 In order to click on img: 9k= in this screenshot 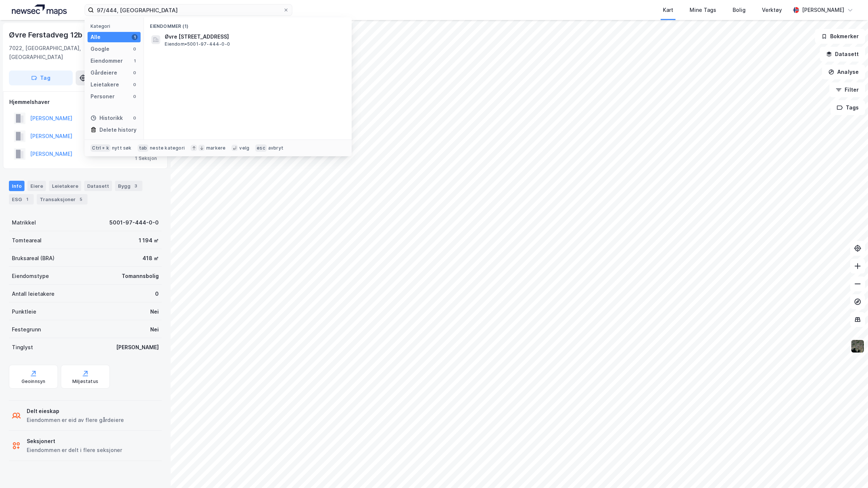, I will do `click(857, 346)`.